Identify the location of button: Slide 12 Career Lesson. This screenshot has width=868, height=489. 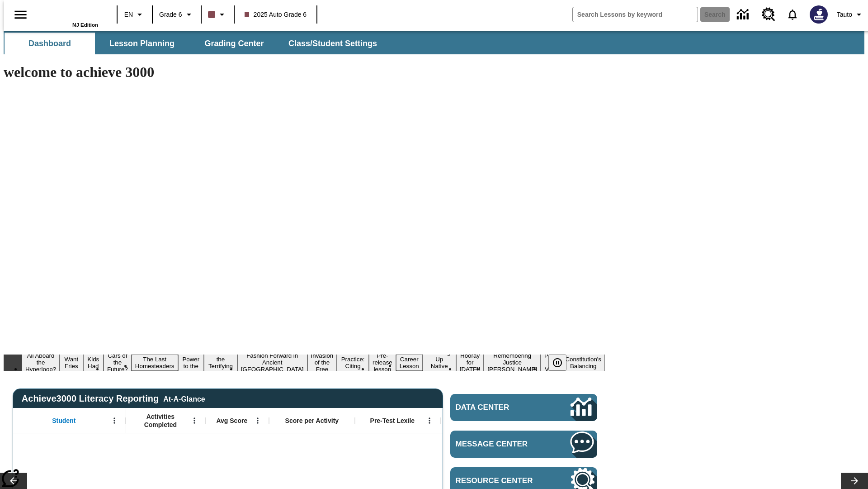
(409, 363).